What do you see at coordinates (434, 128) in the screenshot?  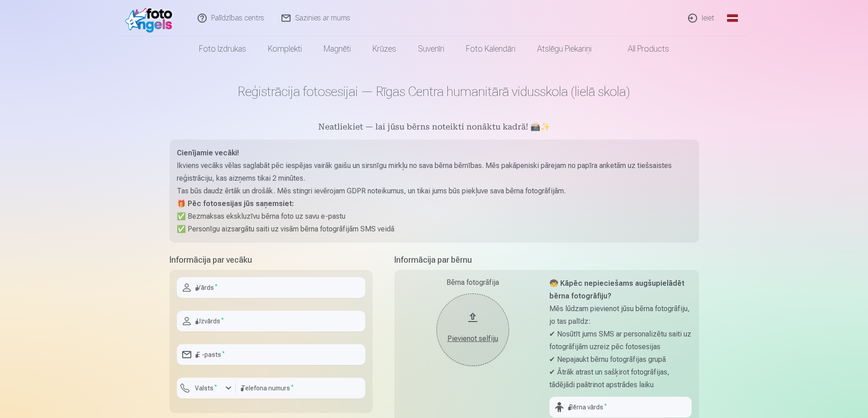 I see `h5: Neatliekiet — lai jūsu bērns noteikti nonāktu kadrā! 📸✨` at bounding box center [434, 128].